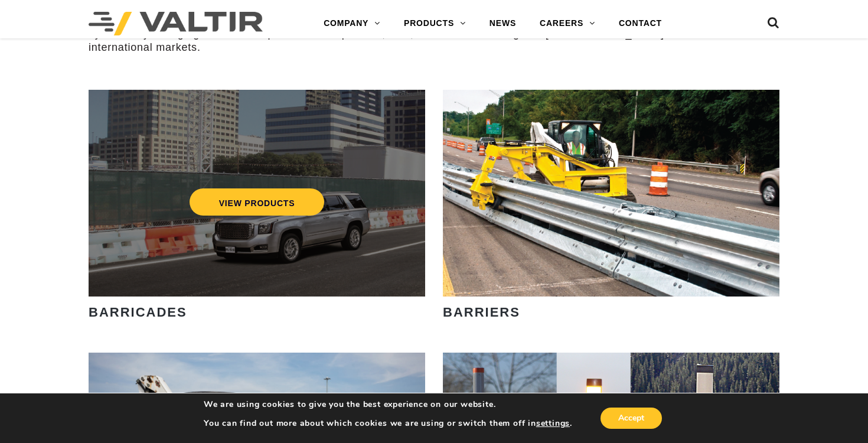 This screenshot has height=443, width=868. Describe the element at coordinates (502, 23) in the screenshot. I see `a: NEWS` at that location.